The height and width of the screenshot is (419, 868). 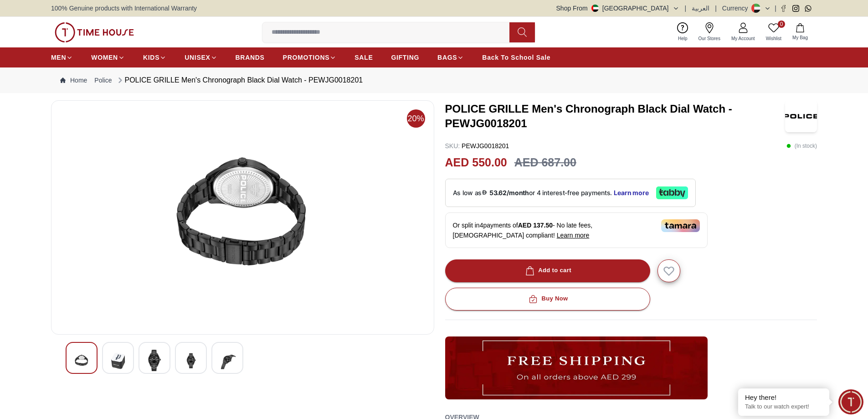 What do you see at coordinates (59, 58) in the screenshot?
I see `span: MEN` at bounding box center [59, 58].